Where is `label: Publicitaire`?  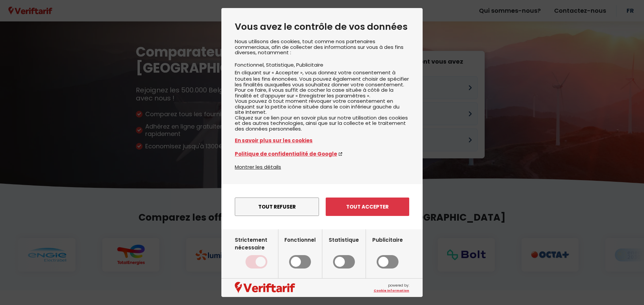 label: Publicitaire is located at coordinates (387, 252).